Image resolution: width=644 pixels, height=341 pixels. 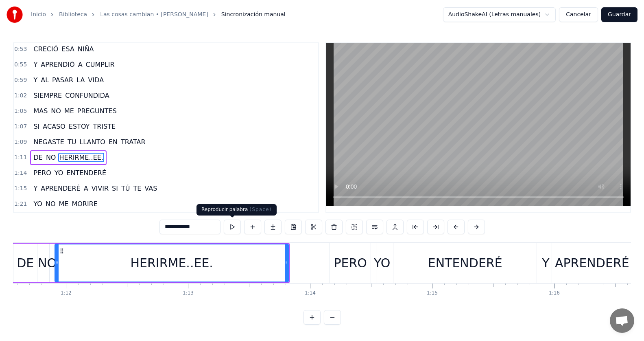 What do you see at coordinates (68, 49) in the screenshot?
I see `span: ESA` at bounding box center [68, 49].